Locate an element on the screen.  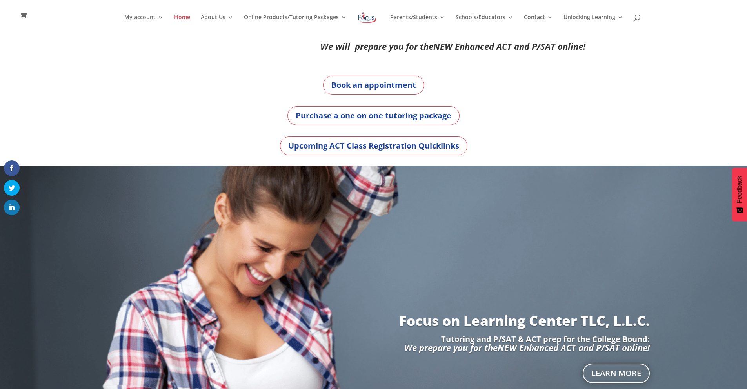
p: Tutoring and P/SAT & ACT prep for the College Bound: is located at coordinates (373, 339).